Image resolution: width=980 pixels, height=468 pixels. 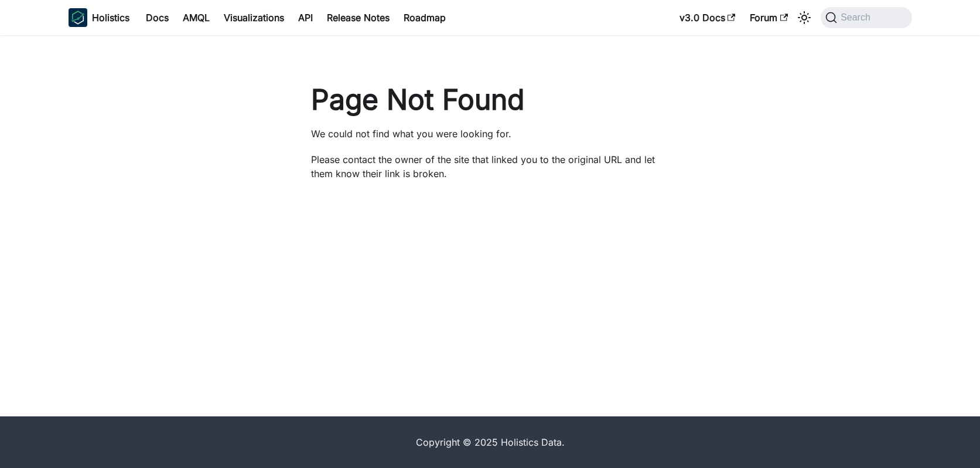 What do you see at coordinates (490, 100) in the screenshot?
I see `h1: Page Not Found` at bounding box center [490, 100].